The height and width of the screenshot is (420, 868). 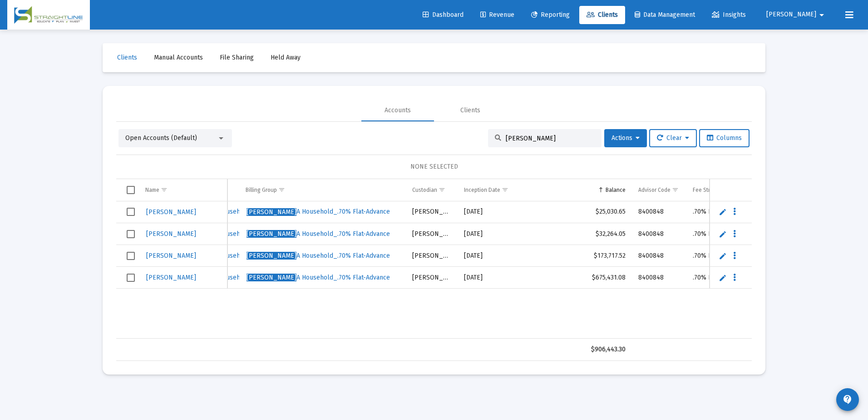 What do you see at coordinates (550, 15) in the screenshot?
I see `span: Reporting` at bounding box center [550, 15].